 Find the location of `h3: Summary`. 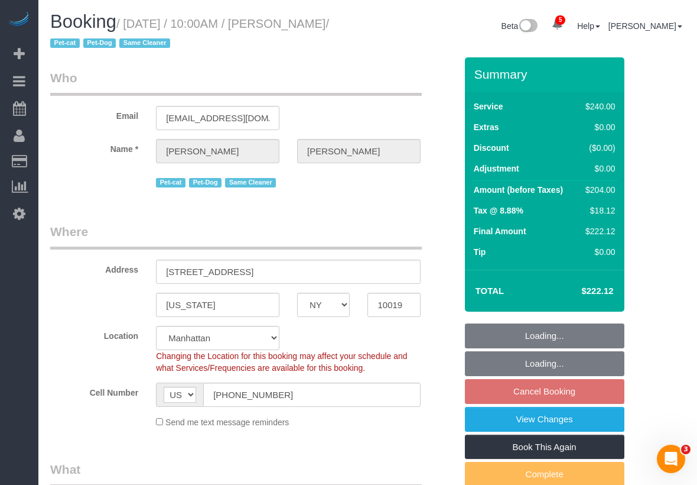

h3: Summary is located at coordinates (547, 74).